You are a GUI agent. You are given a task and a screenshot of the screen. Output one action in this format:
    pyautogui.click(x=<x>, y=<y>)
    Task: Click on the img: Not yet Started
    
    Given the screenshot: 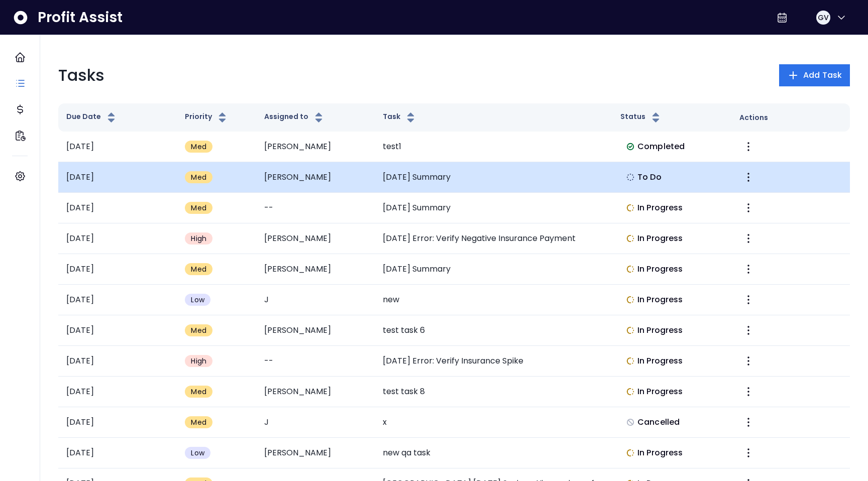 What is the action you would take?
    pyautogui.click(x=630, y=177)
    